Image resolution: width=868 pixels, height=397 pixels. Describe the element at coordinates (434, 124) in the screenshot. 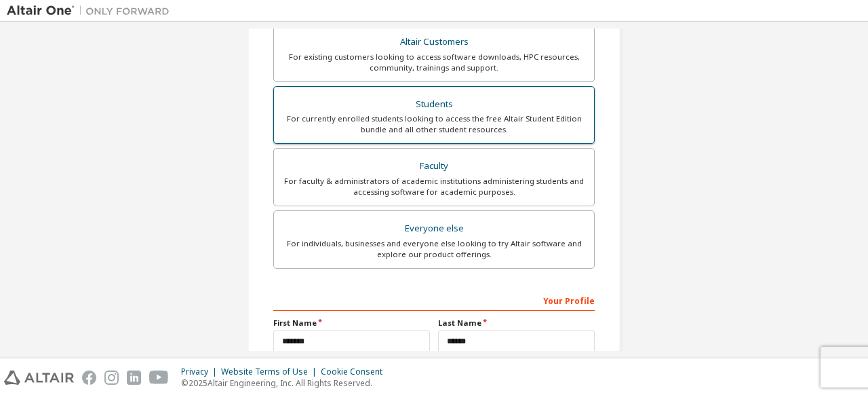

I see `div: For currently enrolled students looking to access the free Altair Student Edition bundle and all ...` at that location.